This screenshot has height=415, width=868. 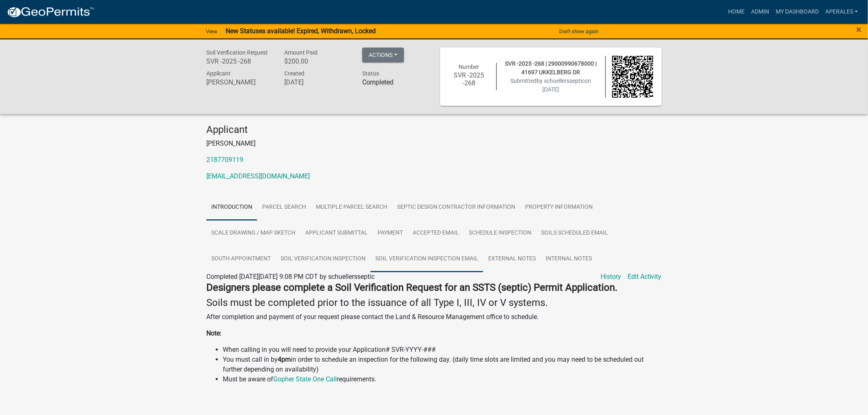 What do you see at coordinates (383, 55) in the screenshot?
I see `button: Actions` at bounding box center [383, 55].